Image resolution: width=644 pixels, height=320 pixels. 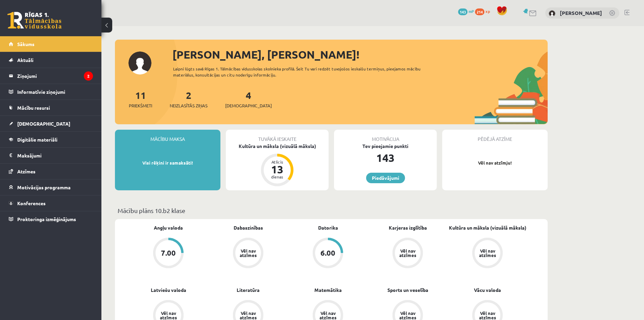 I want to click on a: Sākums, so click(x=51, y=44).